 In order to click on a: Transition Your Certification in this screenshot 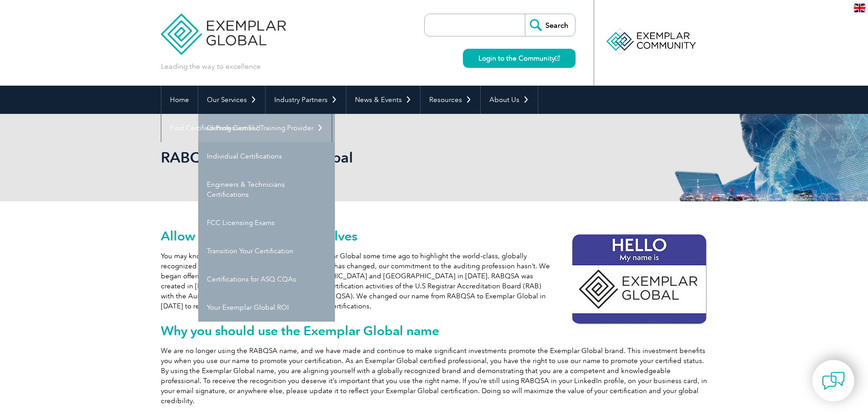, I will do `click(267, 251)`.